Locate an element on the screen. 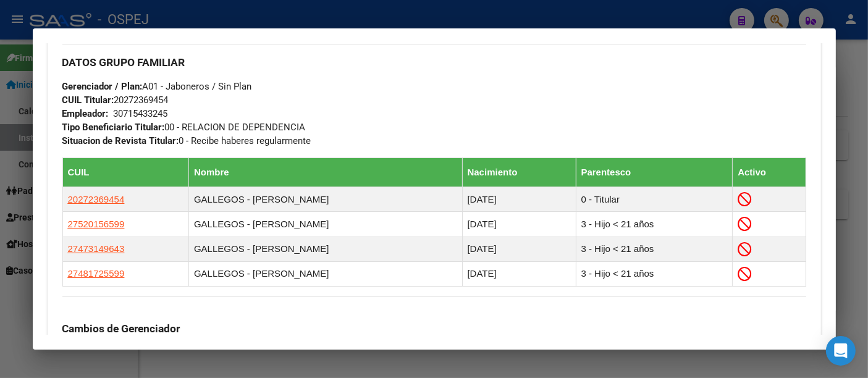  strong: Empleador: is located at coordinates (85, 113).